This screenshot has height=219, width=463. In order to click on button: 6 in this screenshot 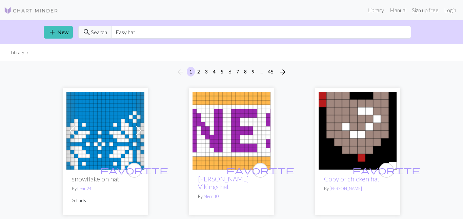, I will do `click(230, 71)`.